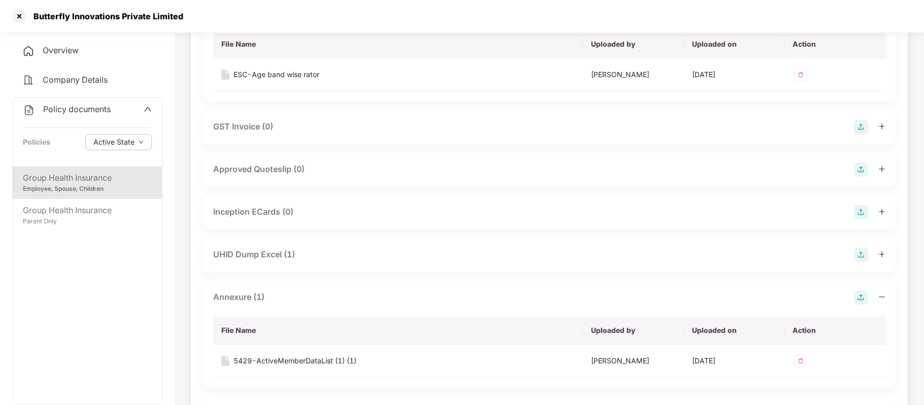 This screenshot has width=924, height=405. Describe the element at coordinates (87, 221) in the screenshot. I see `div: Parent Only` at that location.